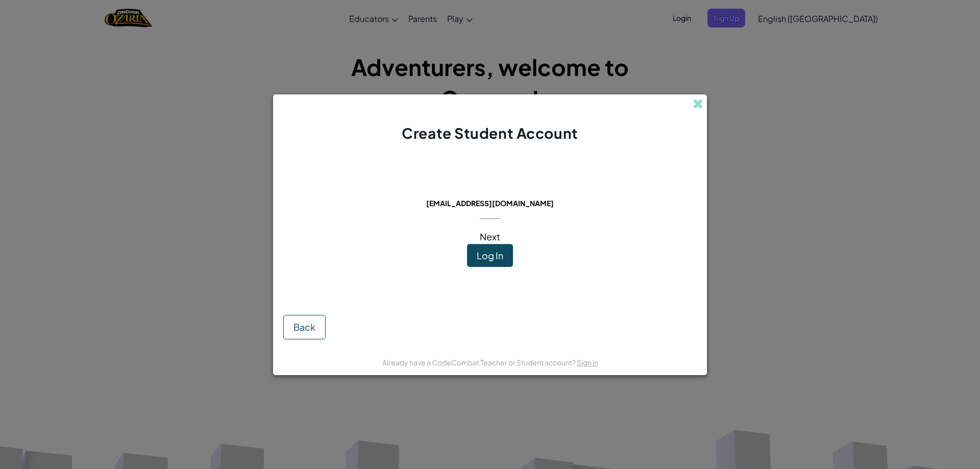 The height and width of the screenshot is (469, 980). Describe the element at coordinates (490, 132) in the screenshot. I see `span: Create Student Account` at that location.